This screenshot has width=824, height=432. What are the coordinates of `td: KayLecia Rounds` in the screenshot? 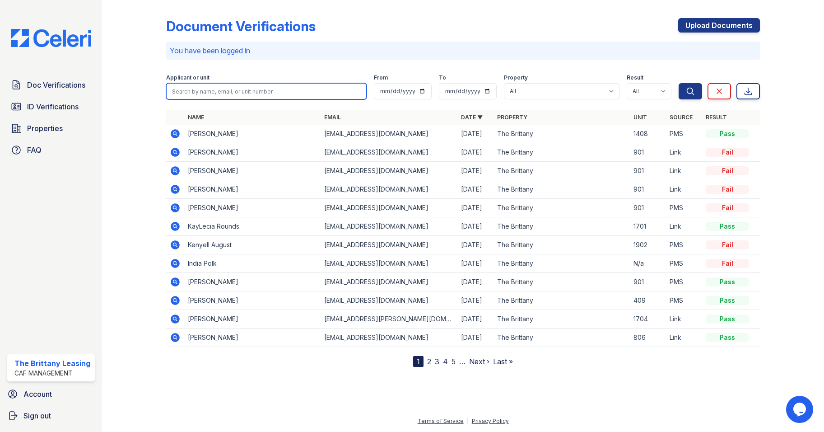 It's located at (252, 226).